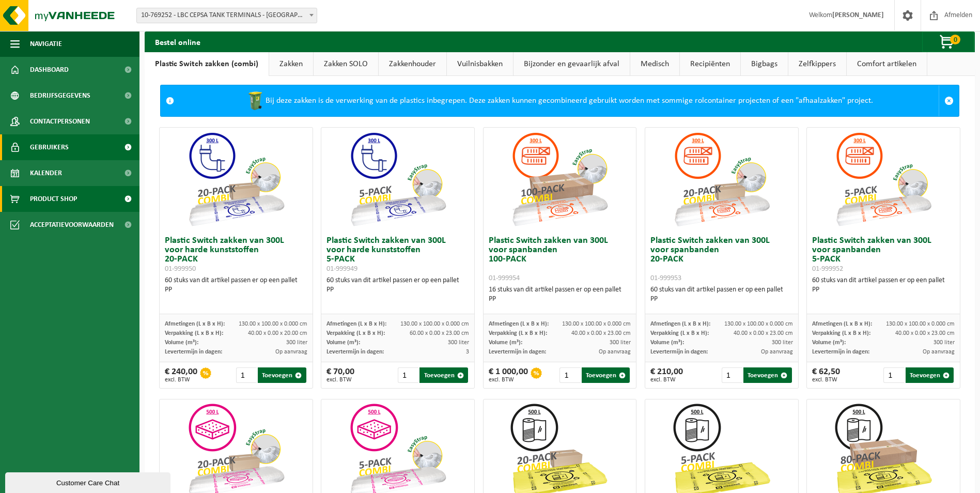 This screenshot has width=980, height=493. Describe the element at coordinates (710, 64) in the screenshot. I see `a: Recipiënten` at that location.